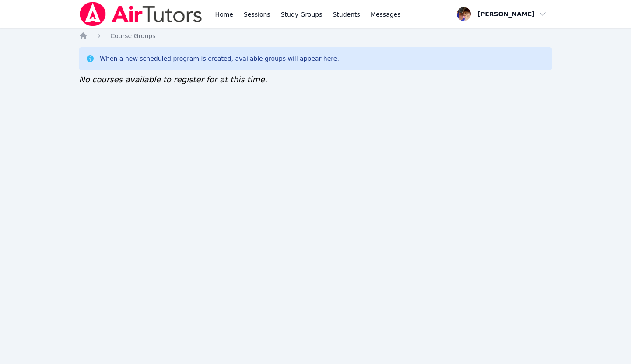  What do you see at coordinates (219, 59) in the screenshot?
I see `div: When a new scheduled program is created, available groups will appear here.` at bounding box center [219, 59].